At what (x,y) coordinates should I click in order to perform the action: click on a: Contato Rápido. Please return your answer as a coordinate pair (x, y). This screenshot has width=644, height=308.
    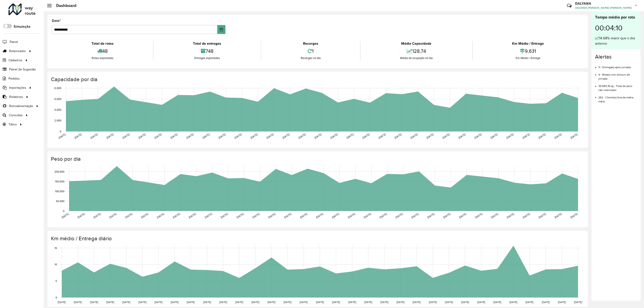
    Looking at the image, I should click on (569, 6).